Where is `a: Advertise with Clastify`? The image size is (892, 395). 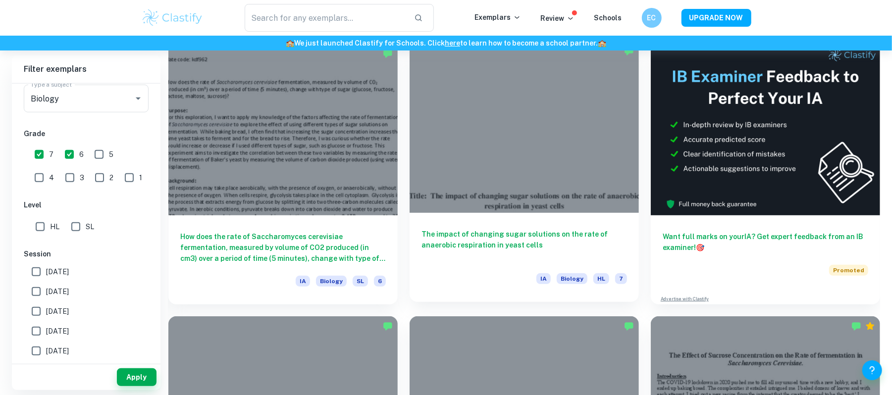 a: Advertise with Clastify is located at coordinates (685, 299).